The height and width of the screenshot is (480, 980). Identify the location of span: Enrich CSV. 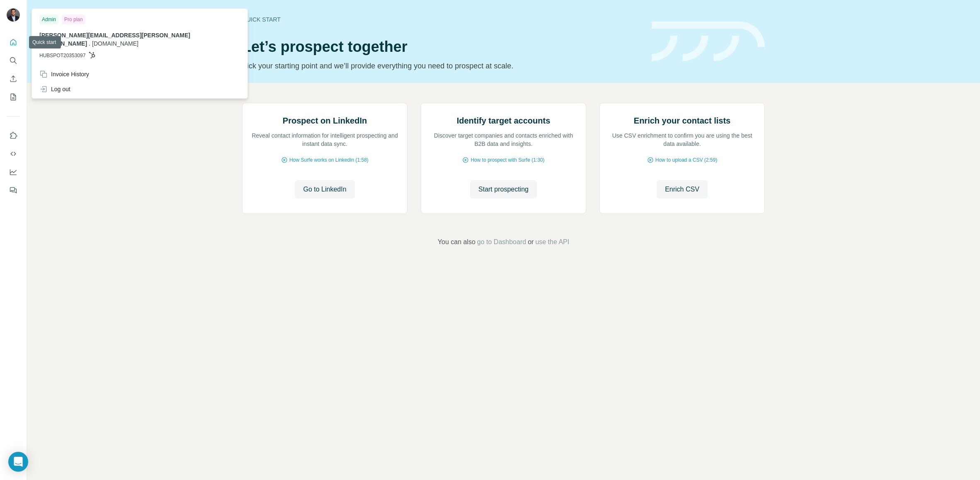
(682, 189).